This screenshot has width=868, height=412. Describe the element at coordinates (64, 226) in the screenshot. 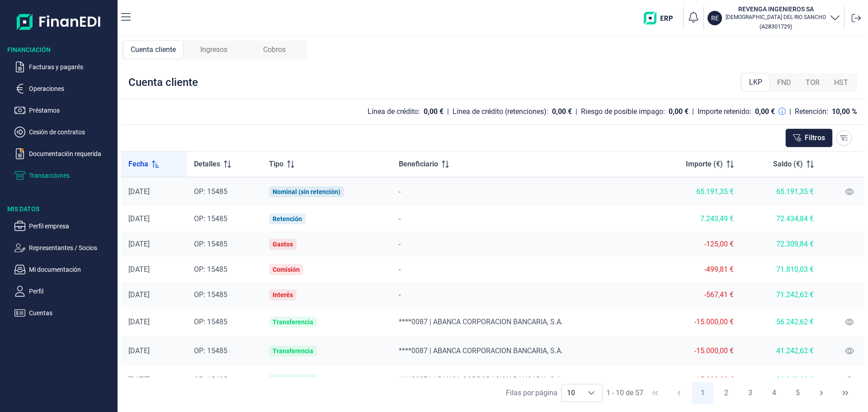

I see `button: Perfil empresa` at that location.